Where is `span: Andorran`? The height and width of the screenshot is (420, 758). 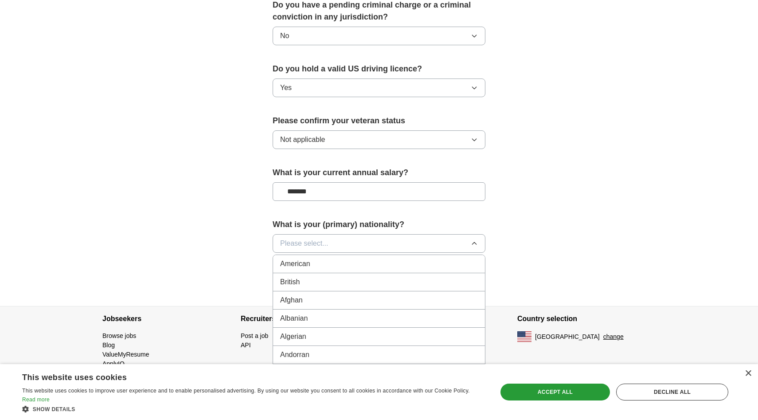 span: Andorran is located at coordinates (295, 354).